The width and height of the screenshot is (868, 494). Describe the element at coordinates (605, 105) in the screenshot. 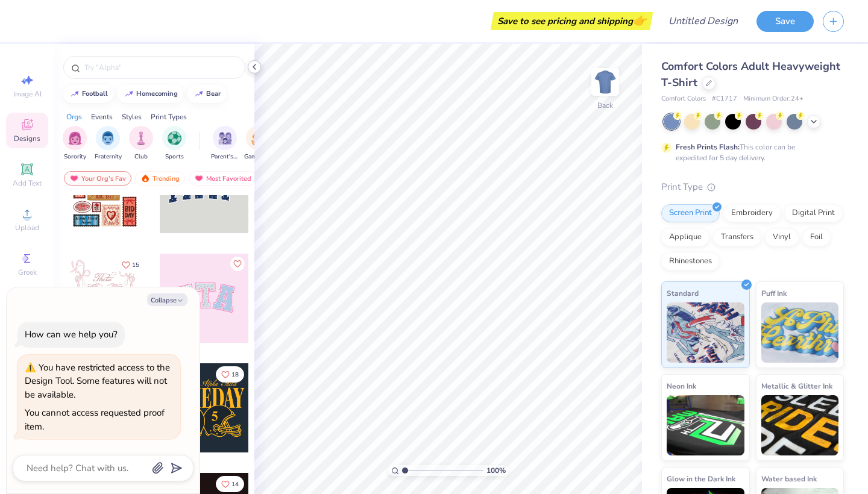

I see `div: Back` at that location.